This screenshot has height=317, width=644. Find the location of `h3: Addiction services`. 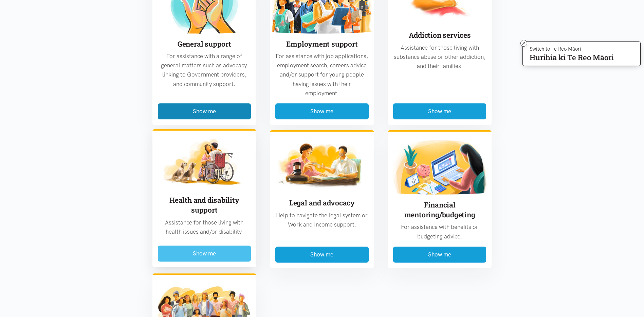

h3: Addiction services is located at coordinates (440, 35).